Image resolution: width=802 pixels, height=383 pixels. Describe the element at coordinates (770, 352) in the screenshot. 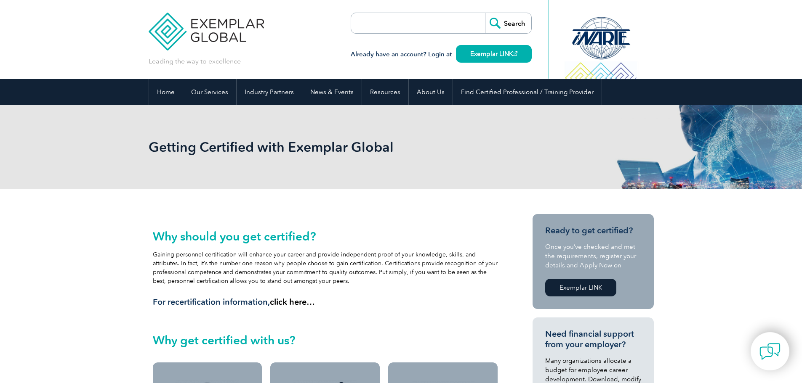

I see `img: contact-chat.png` at that location.